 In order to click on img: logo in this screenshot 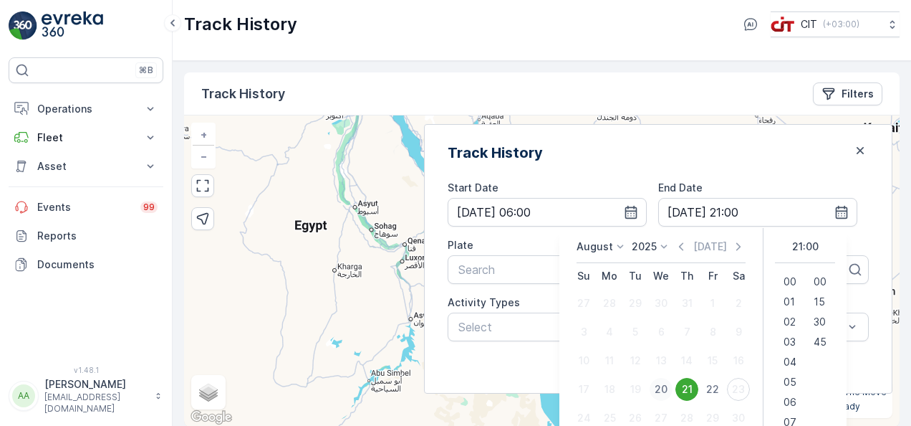, I will do `click(23, 26)`.